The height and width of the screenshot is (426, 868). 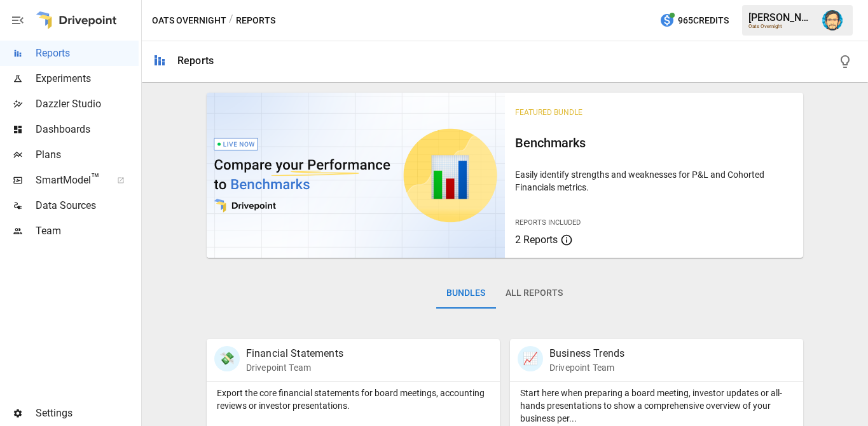 I want to click on span: SmartModel, so click(x=69, y=180).